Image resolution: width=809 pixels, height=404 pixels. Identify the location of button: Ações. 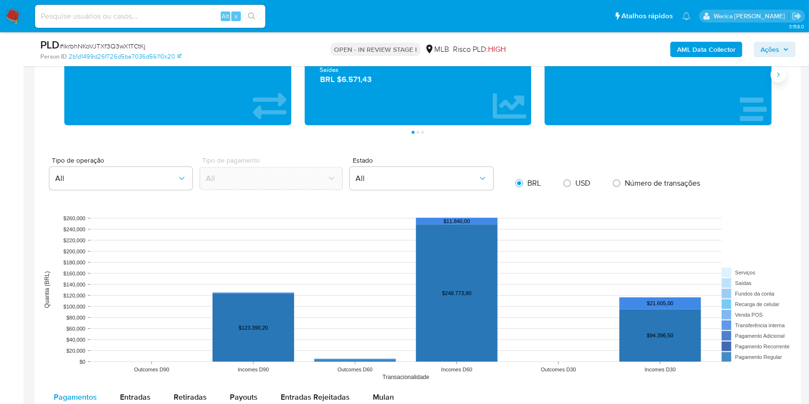
(774, 49).